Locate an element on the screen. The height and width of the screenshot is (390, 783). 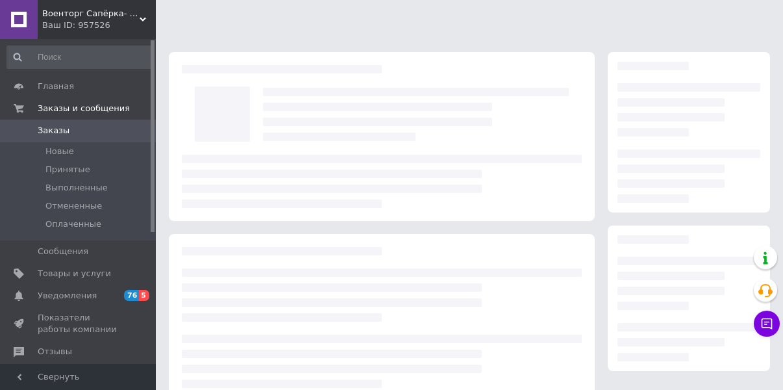
span: Показатели работы компании is located at coordinates (79, 323).